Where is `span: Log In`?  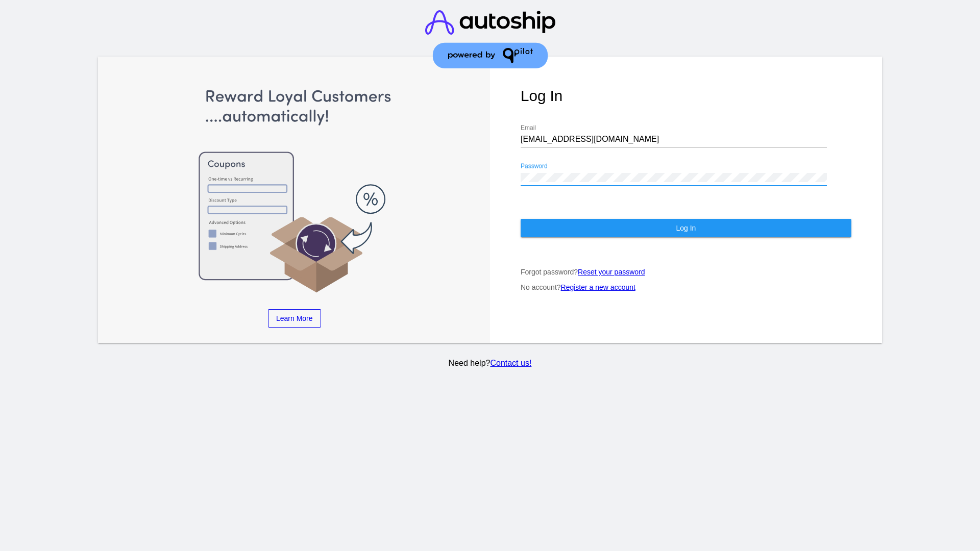
span: Log In is located at coordinates (685, 228).